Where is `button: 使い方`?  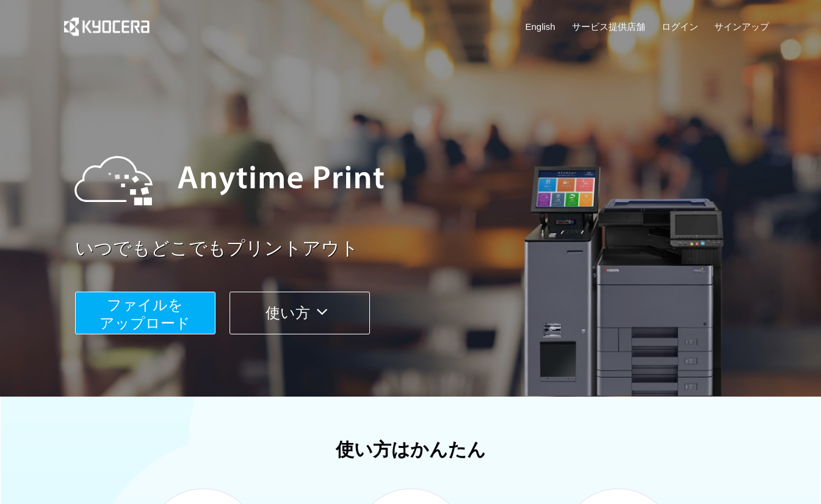
button: 使い方 is located at coordinates (299, 313).